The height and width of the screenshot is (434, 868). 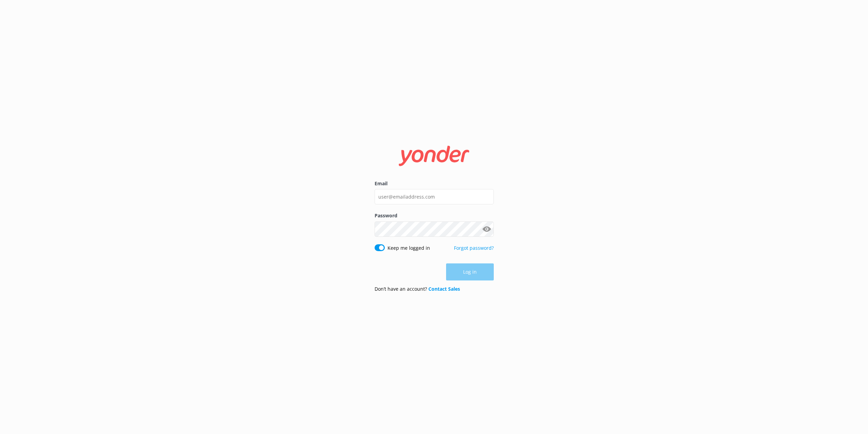 I want to click on p: Don’t have an account?, so click(x=418, y=289).